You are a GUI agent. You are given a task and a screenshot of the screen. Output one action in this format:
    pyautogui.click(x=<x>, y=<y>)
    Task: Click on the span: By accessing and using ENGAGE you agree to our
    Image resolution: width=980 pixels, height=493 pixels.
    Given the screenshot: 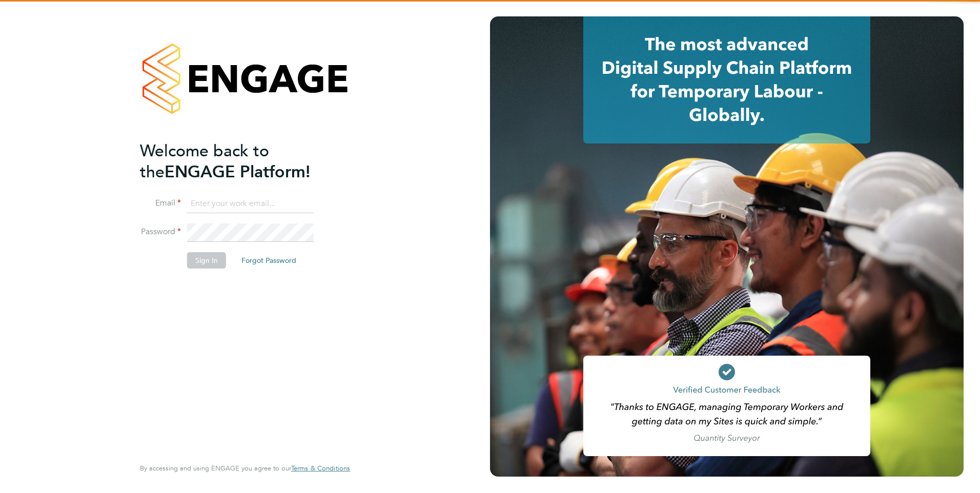 What is the action you would take?
    pyautogui.click(x=245, y=468)
    